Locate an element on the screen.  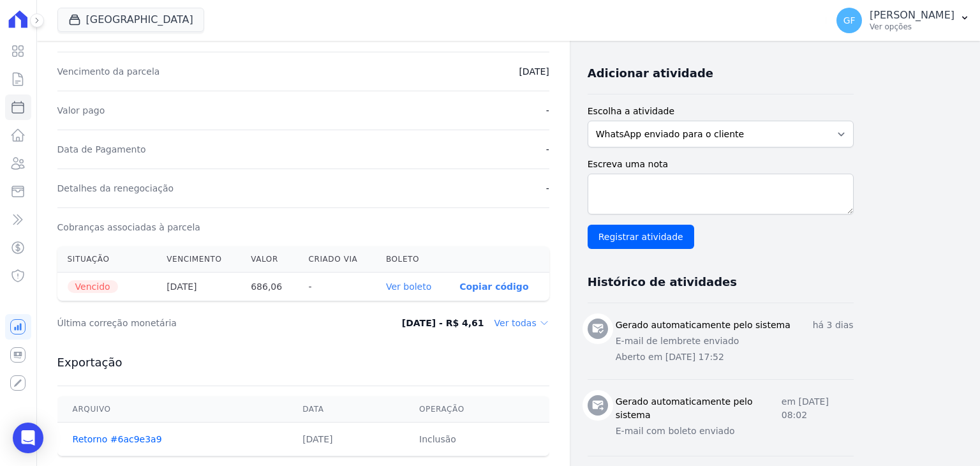
p: Ver opções is located at coordinates (912, 27).